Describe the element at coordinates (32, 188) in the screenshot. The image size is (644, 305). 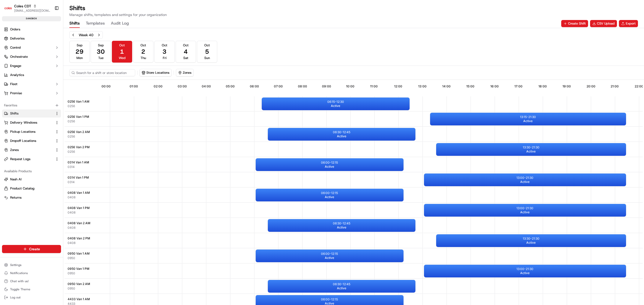
I see `button: Product Catalog` at that location.